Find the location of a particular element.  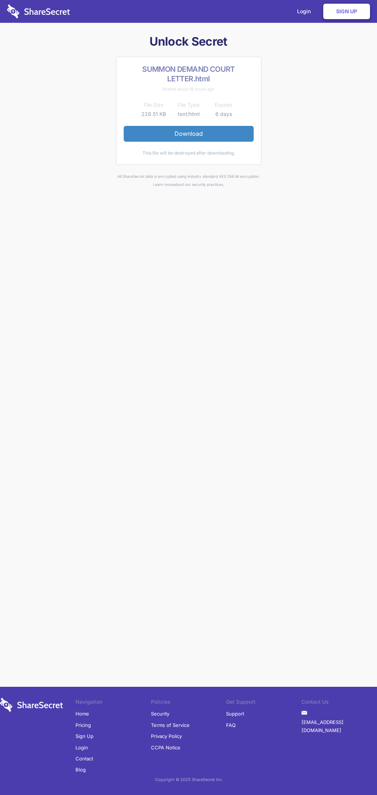

img: logo-wordmark-white-trans-d4663122ce5f474addd5e946df7df03e33cb6a1c49d2221995e7729f52c070b2.svg is located at coordinates (38, 11).